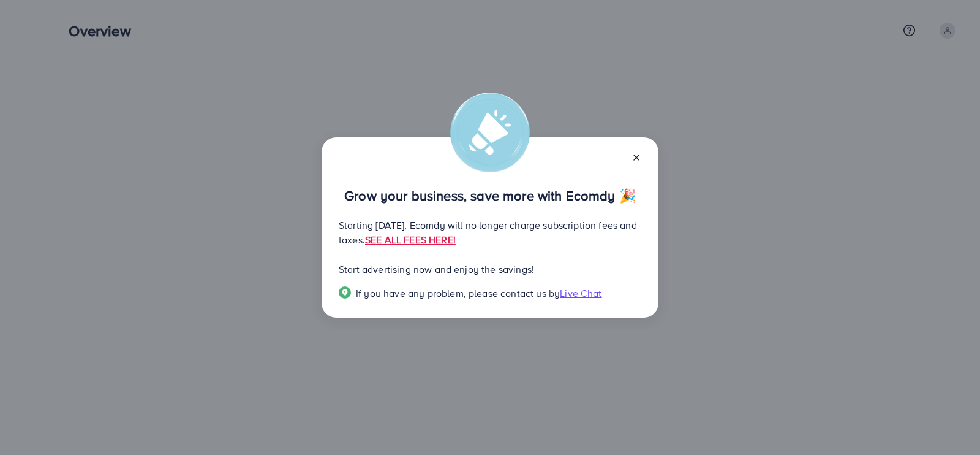  What do you see at coordinates (345, 293) in the screenshot?
I see `img: Popup guide` at bounding box center [345, 293].